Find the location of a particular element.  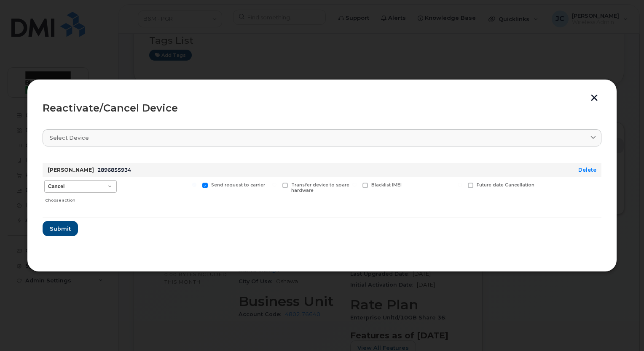

span: 2896855934 is located at coordinates (114, 170).